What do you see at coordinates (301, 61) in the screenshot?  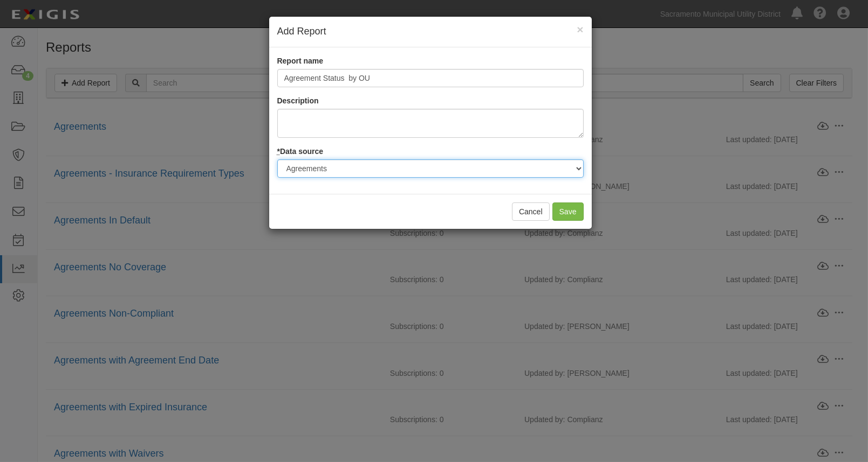 I see `label: Report name` at bounding box center [301, 61].